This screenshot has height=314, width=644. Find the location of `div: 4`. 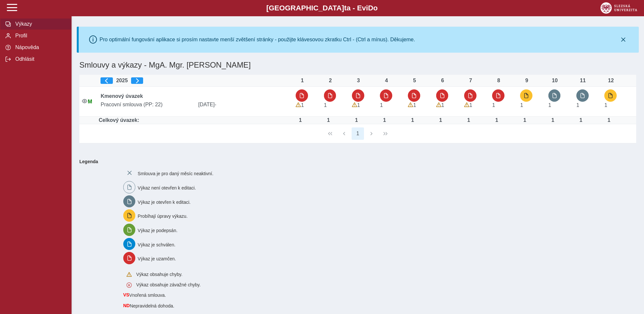

div: 4 is located at coordinates (387, 81).